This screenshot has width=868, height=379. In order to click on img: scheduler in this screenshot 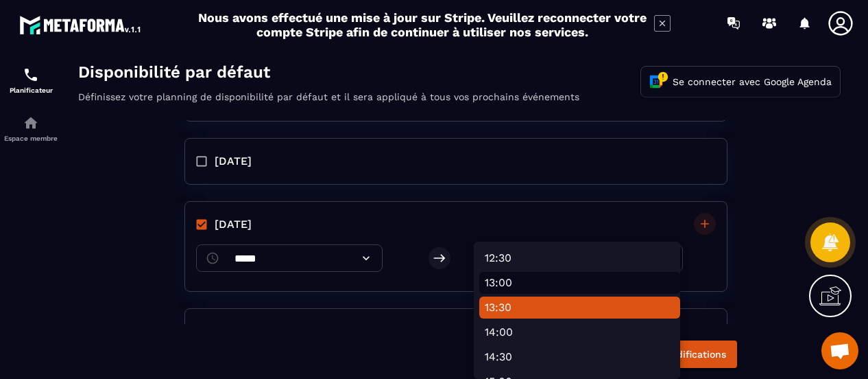, I will do `click(31, 74)`.